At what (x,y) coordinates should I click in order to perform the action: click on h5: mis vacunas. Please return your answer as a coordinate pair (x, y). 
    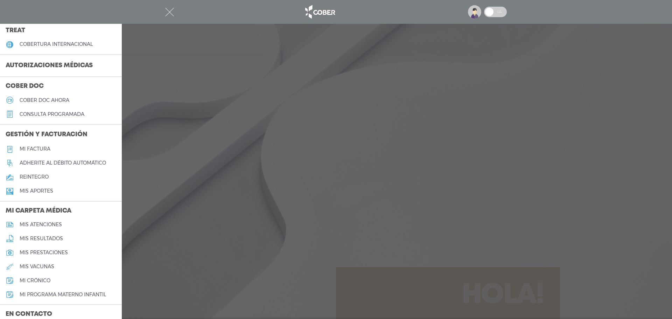
    Looking at the image, I should click on (37, 266).